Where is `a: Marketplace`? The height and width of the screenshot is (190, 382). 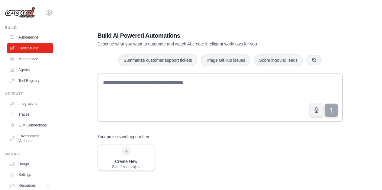
a: Marketplace is located at coordinates (30, 59).